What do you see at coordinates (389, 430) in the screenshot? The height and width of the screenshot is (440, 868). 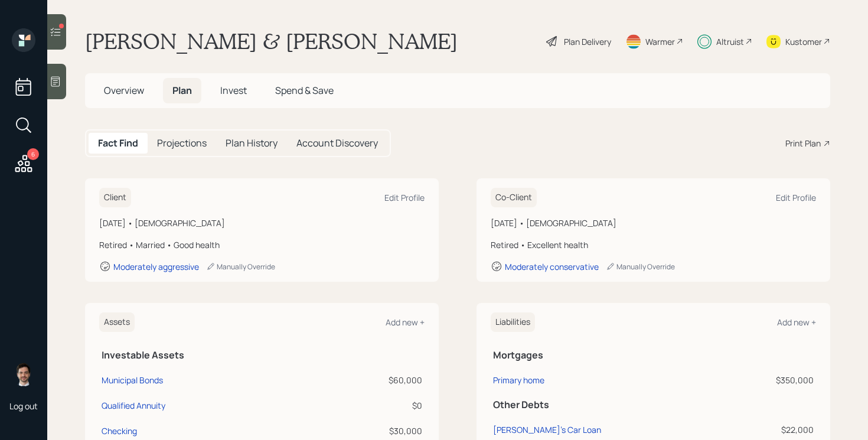 I see `div: $30,000` at bounding box center [389, 430].